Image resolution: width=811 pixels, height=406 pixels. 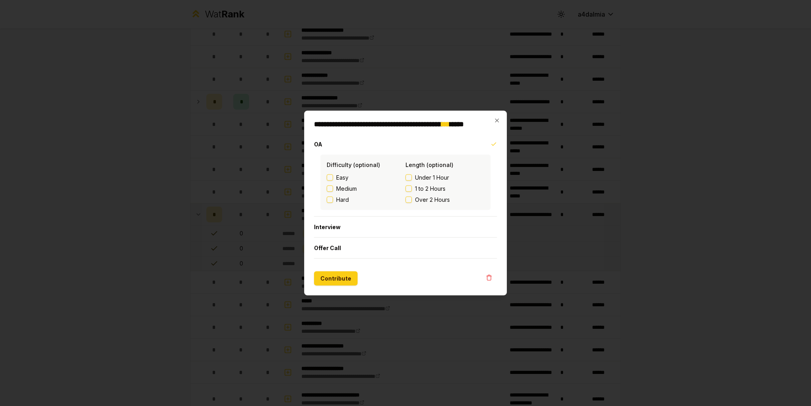 What do you see at coordinates (342, 178) in the screenshot?
I see `span: Easy` at bounding box center [342, 178].